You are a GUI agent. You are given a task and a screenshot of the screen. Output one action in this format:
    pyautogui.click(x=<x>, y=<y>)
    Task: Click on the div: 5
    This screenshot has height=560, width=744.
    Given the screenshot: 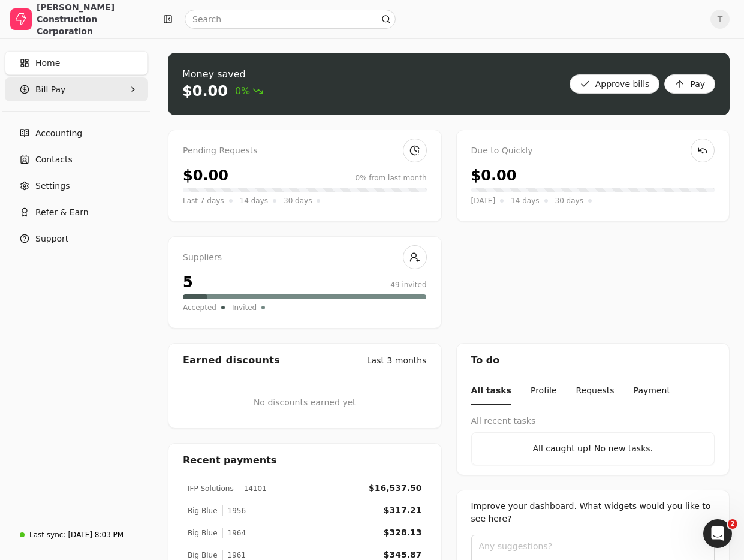 What is the action you would take?
    pyautogui.click(x=188, y=282)
    